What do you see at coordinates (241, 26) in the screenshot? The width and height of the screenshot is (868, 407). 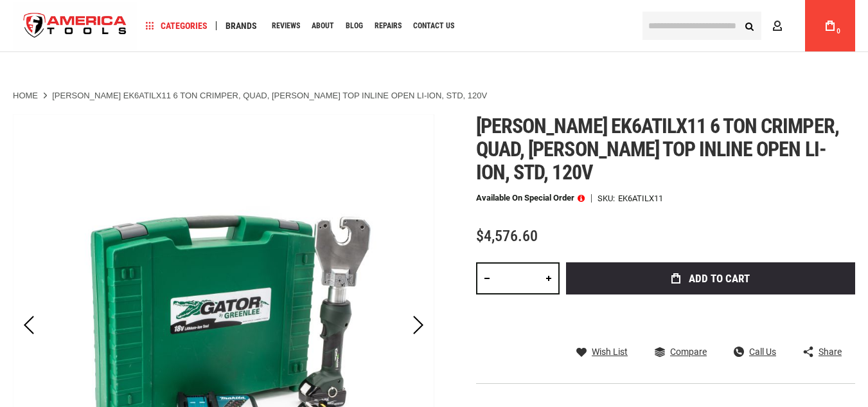 I see `span: Brands` at bounding box center [241, 26].